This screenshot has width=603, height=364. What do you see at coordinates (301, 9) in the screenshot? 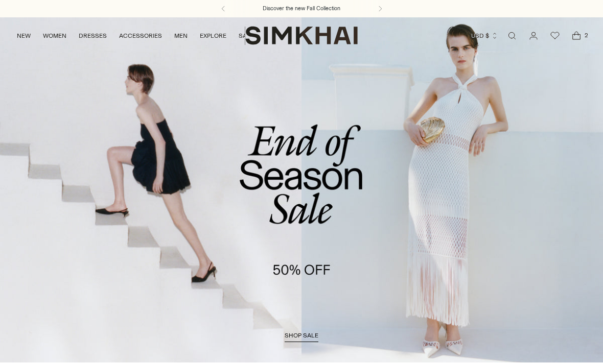
I see `h3: Discover the new Fall Collection` at bounding box center [301, 9].